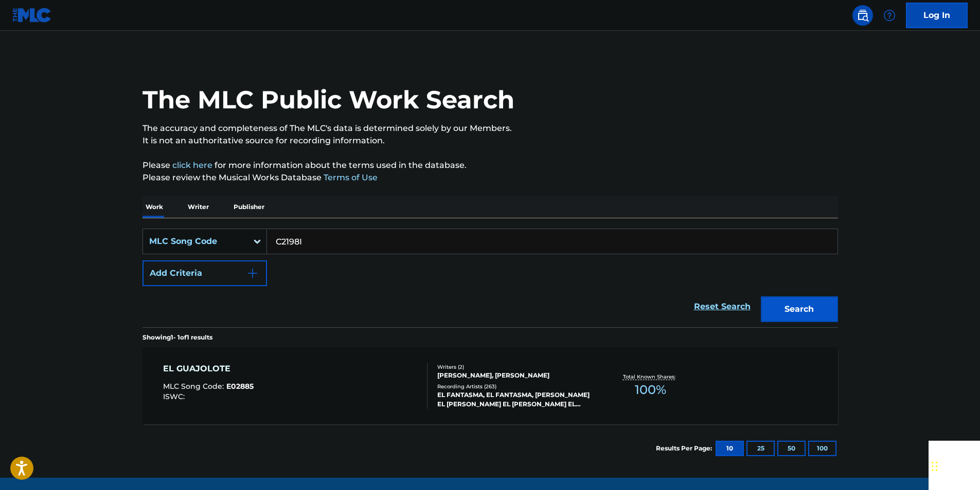 This screenshot has width=980, height=490. Describe the element at coordinates (650, 390) in the screenshot. I see `span: 100 %` at that location.